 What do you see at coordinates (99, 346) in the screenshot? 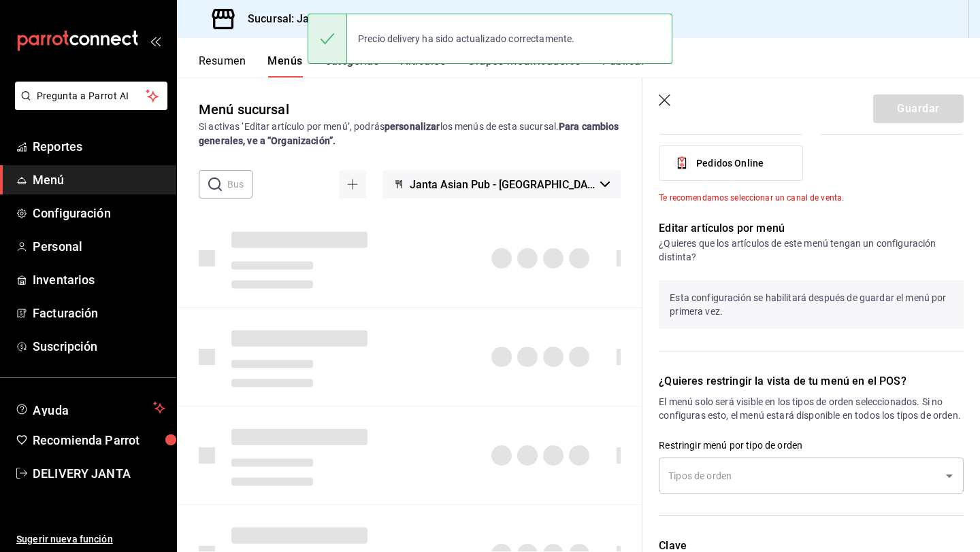
I see `span: Suscripción` at bounding box center [99, 346].